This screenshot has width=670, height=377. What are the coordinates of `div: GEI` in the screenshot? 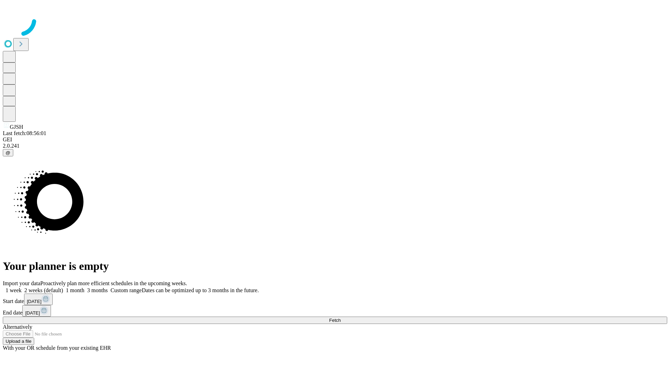 It's located at (335, 140).